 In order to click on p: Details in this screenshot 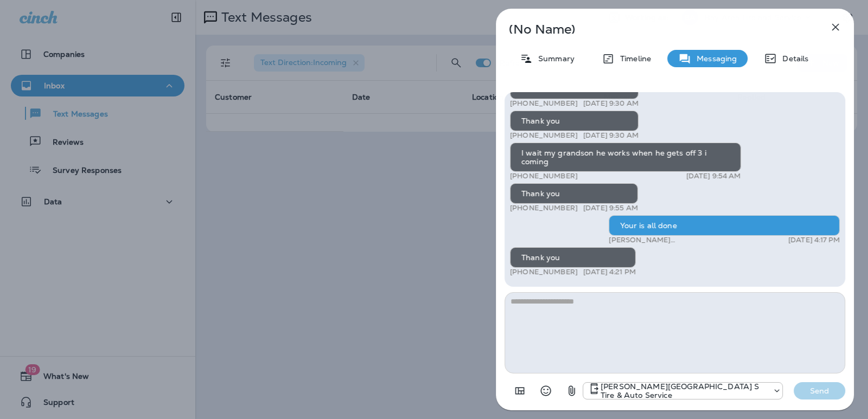, I will do `click(793, 59)`.